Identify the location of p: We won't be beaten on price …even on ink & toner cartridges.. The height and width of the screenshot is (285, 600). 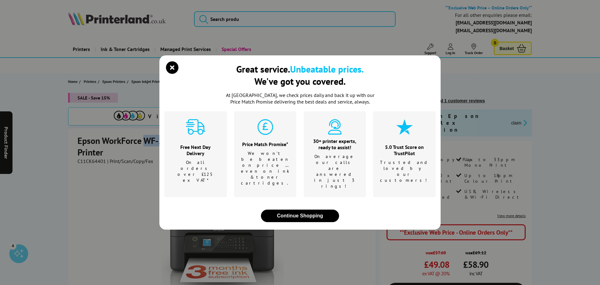
(265, 168).